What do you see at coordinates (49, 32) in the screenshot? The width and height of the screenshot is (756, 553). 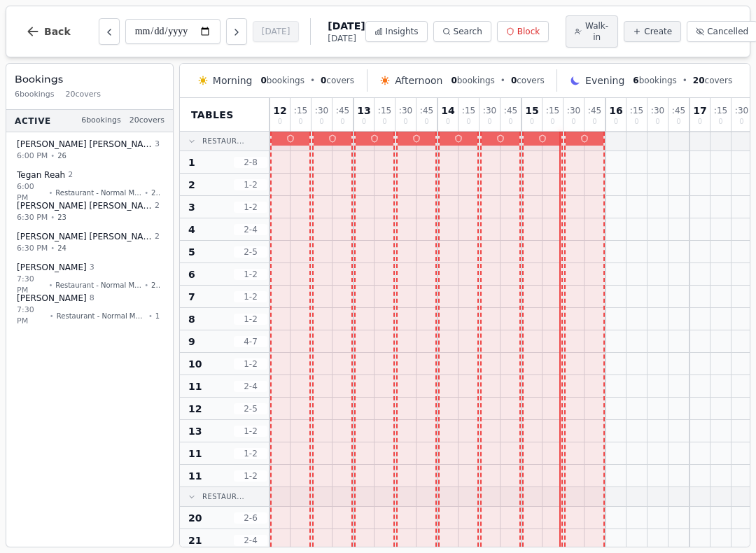 I see `button: Back` at bounding box center [49, 32].